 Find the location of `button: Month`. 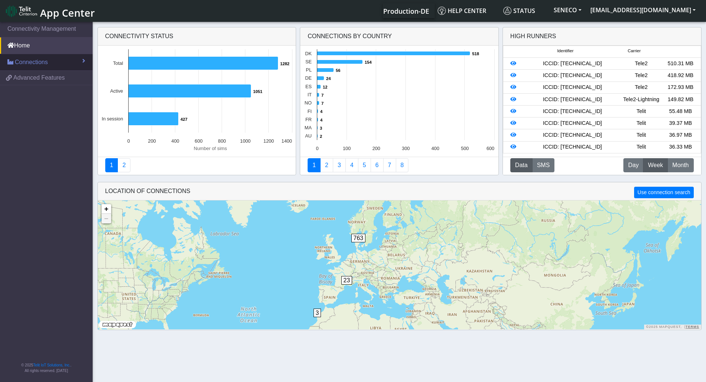

button: Month is located at coordinates (680, 165).